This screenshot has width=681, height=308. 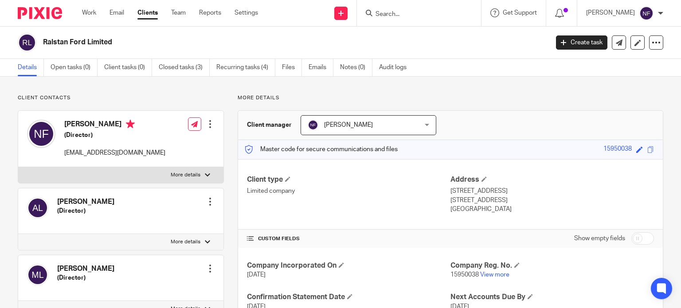 What do you see at coordinates (414, 15) in the screenshot?
I see `input: Search` at bounding box center [414, 15].